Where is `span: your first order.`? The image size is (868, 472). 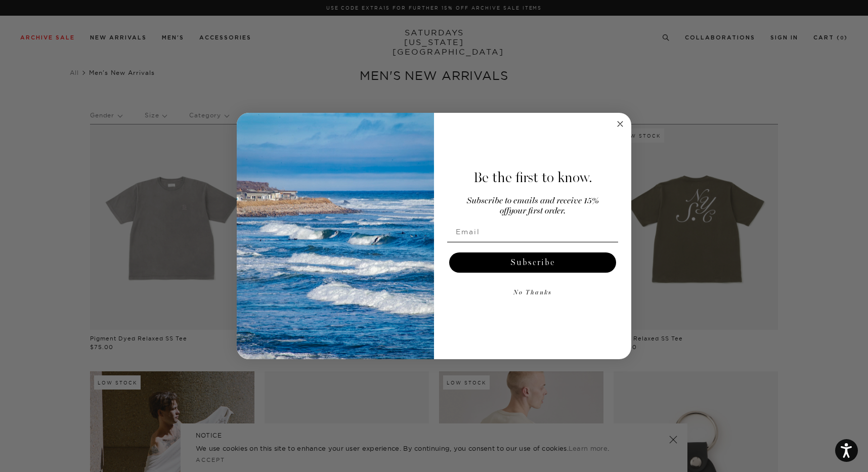
span: your first order. is located at coordinates (537, 211).